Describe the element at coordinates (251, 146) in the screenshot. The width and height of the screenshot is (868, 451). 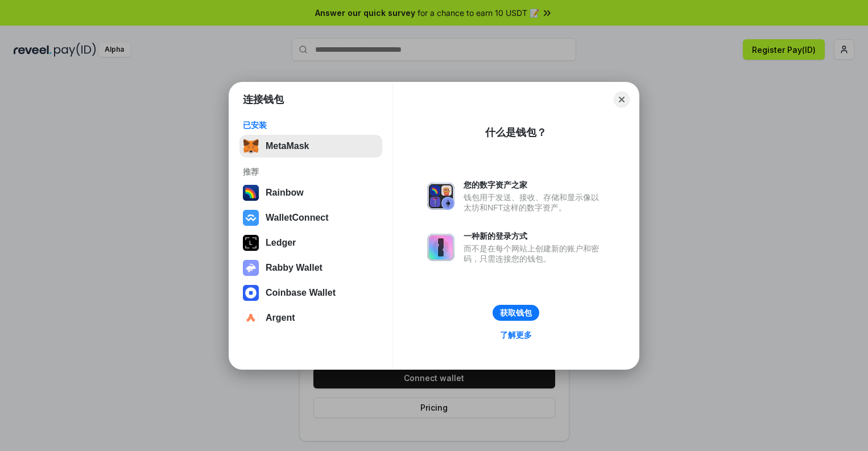
I see `img: svg+xml,%3Csvg%20fill%3D%22none%22%20height%3D%2233%22%20viewBox%3D%220%200%2035%2033%22%20width%...` at that location.